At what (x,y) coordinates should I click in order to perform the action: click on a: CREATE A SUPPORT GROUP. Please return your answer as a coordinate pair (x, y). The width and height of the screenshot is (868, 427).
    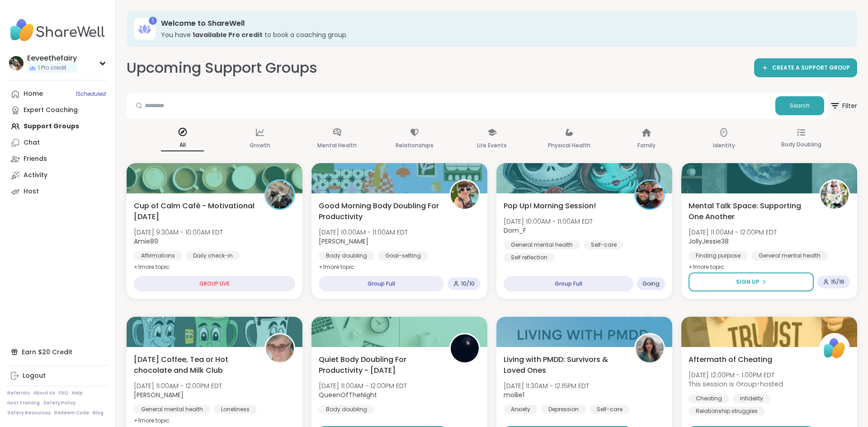
    Looking at the image, I should click on (805, 68).